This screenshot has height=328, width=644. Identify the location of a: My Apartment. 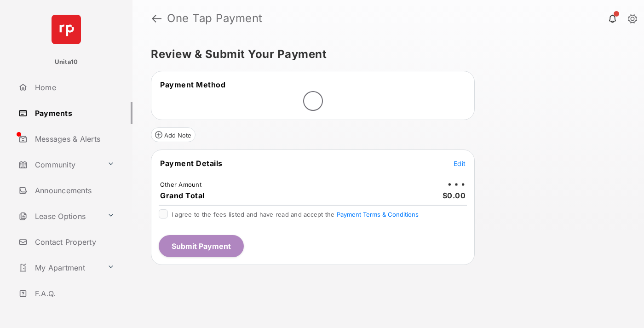
(59, 268).